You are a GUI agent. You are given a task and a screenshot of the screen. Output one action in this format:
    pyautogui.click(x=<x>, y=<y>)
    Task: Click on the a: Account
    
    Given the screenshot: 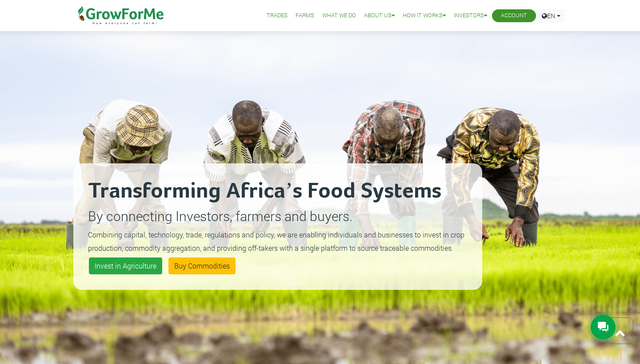 What is the action you would take?
    pyautogui.click(x=514, y=16)
    